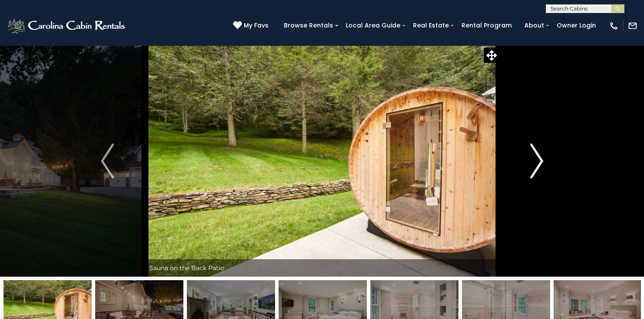 Image resolution: width=644 pixels, height=319 pixels. I want to click on a: Owner Login, so click(577, 26).